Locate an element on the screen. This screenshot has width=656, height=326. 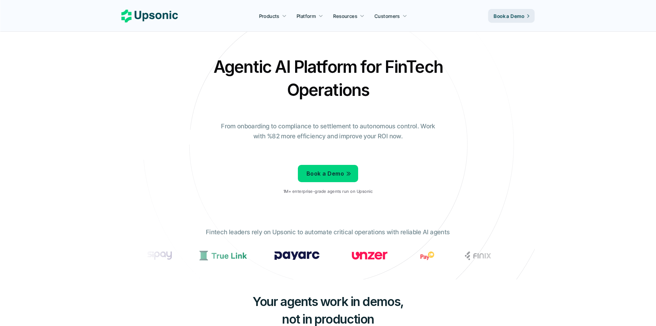
a: Products is located at coordinates (273, 16).